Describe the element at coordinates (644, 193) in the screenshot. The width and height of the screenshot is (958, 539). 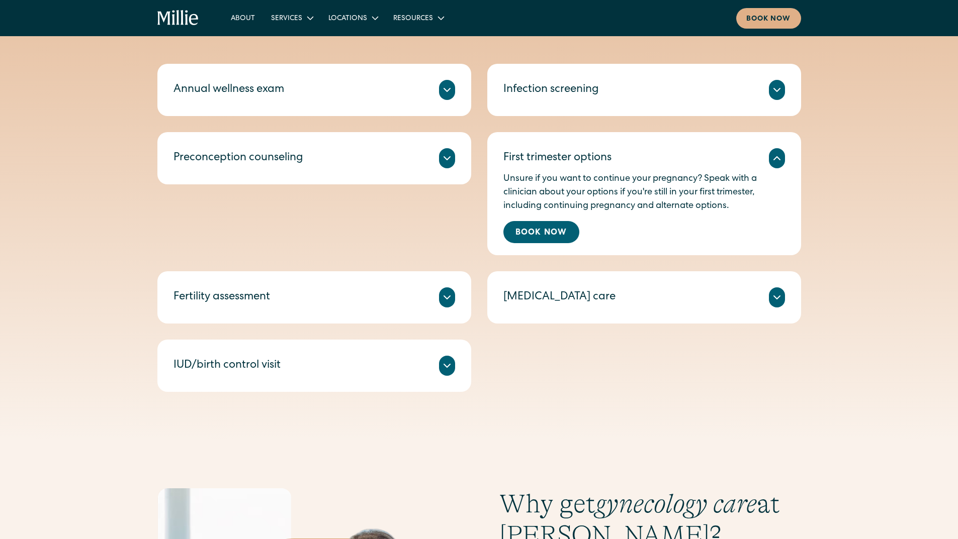
I see `p: Unsure if you want to continue your pregnancy? Speak with a clinician about your options if you'r...` at that location.